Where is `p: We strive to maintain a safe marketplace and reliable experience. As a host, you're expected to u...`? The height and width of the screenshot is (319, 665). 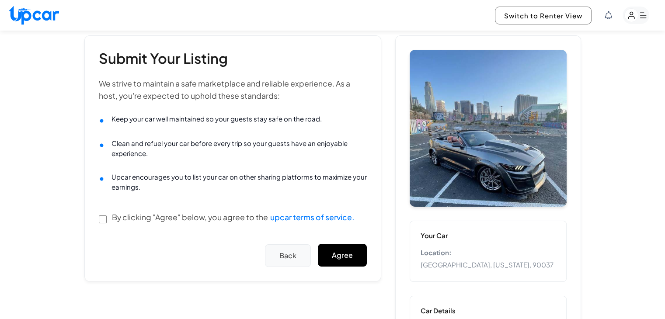
p: We strive to maintain a safe marketplace and reliable experience. As a host, you're expected to u... is located at coordinates (232, 90).